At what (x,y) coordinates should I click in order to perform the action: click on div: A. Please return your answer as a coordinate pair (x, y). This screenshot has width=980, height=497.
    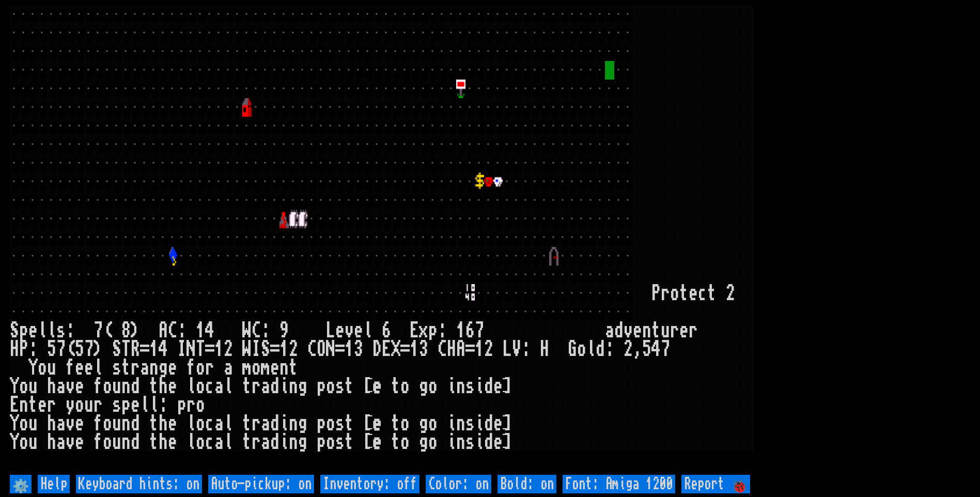
    Looking at the image, I should click on (461, 349).